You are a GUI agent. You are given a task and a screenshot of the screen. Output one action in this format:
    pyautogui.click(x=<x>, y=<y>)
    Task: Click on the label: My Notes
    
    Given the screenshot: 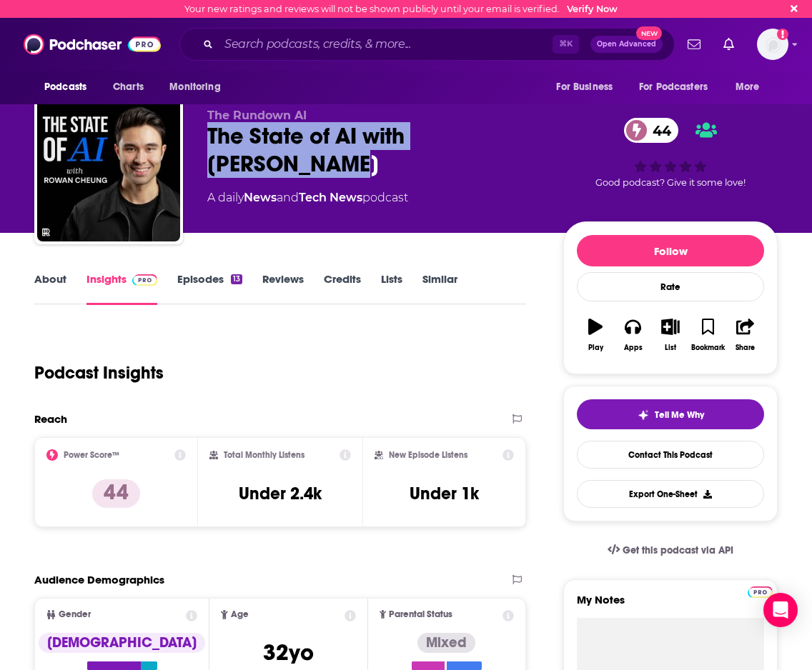 What is the action you would take?
    pyautogui.click(x=670, y=605)
    